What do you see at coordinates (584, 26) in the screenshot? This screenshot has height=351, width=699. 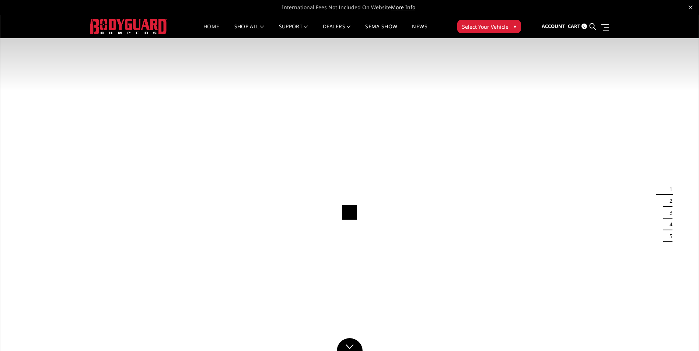 I see `span: 0` at bounding box center [584, 26].